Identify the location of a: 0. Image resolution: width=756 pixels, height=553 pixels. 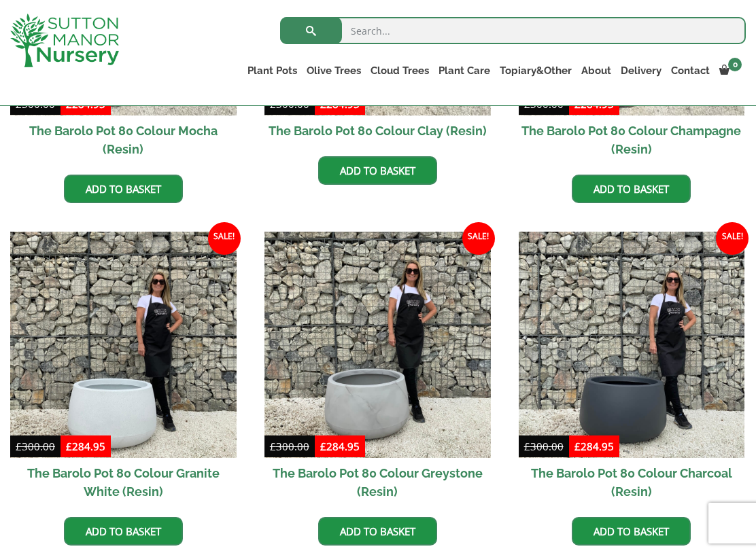
(730, 70).